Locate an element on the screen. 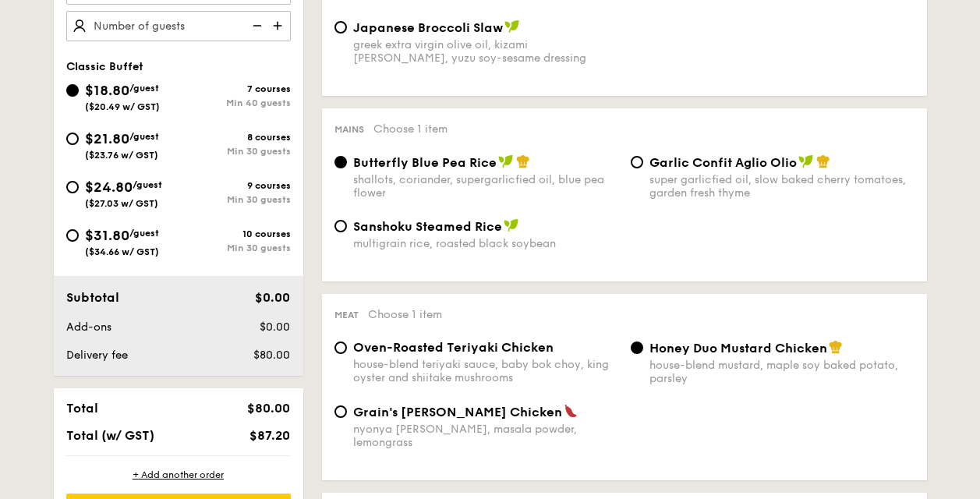 The width and height of the screenshot is (980, 499). input: $18.80/guest($20.49 w/ GST)7 coursesMin 40 guests is located at coordinates (73, 90).